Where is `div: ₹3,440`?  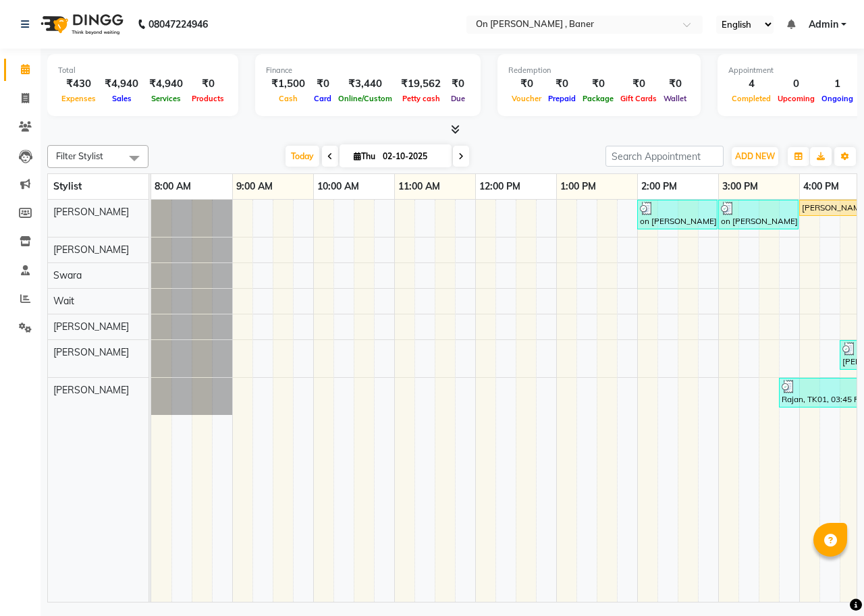
div: ₹3,440 is located at coordinates (366, 83).